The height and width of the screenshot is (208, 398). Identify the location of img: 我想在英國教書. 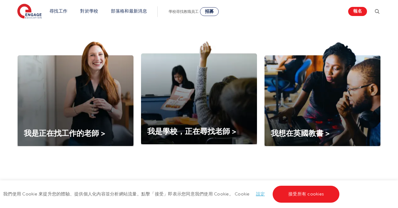
(322, 94).